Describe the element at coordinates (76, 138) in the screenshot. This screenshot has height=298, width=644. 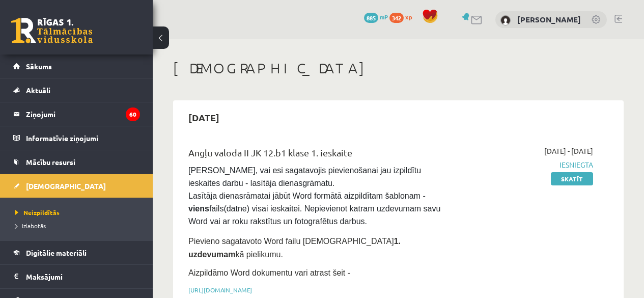
I see `a: Informatīvie ziņojumi` at that location.